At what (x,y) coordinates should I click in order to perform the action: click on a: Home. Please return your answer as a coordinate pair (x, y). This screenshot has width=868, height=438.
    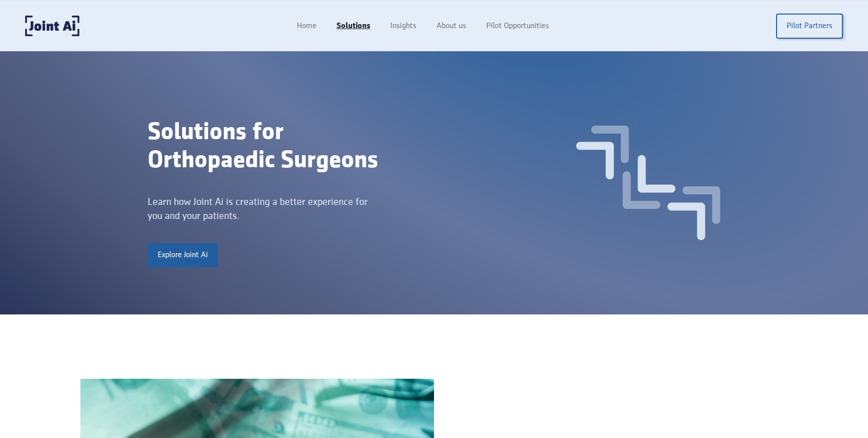
    Looking at the image, I should click on (306, 26).